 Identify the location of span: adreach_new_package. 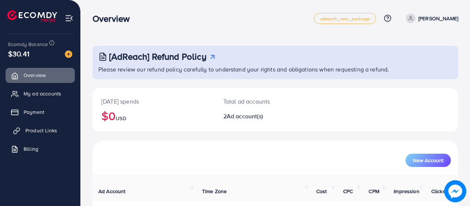
(345, 18).